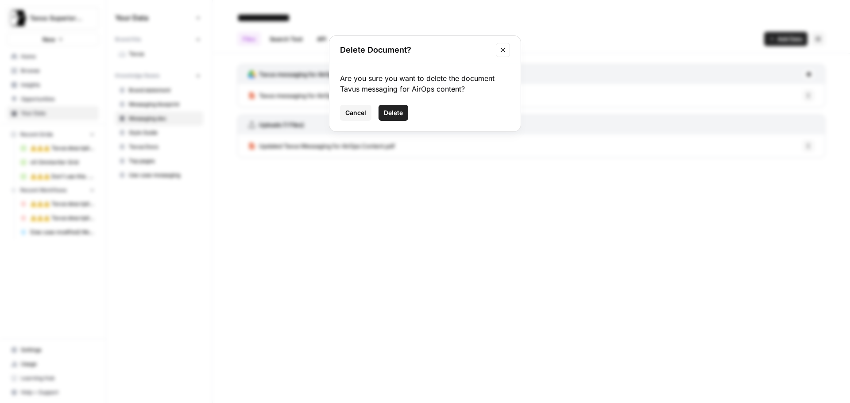 The width and height of the screenshot is (850, 403). What do you see at coordinates (393, 113) in the screenshot?
I see `span: Delete` at bounding box center [393, 113].